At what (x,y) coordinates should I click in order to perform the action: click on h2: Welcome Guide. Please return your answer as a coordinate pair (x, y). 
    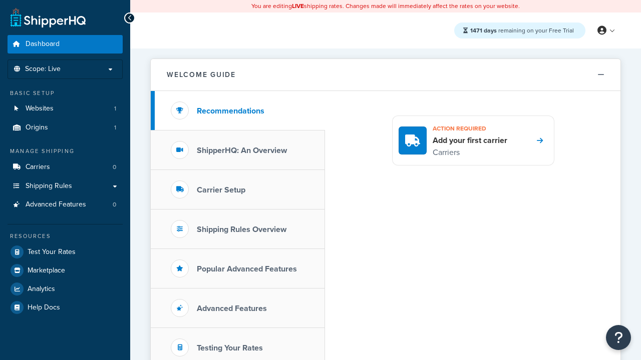
    Looking at the image, I should click on (201, 75).